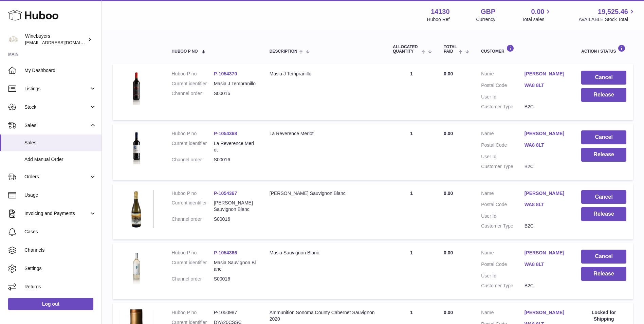 The width and height of the screenshot is (644, 324). What do you see at coordinates (450, 50) in the screenshot?
I see `span: Total paid` at bounding box center [450, 50].